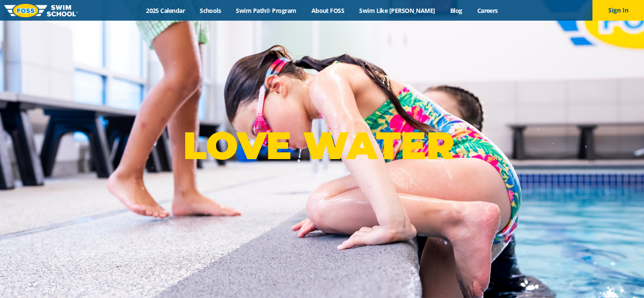 This screenshot has height=298, width=644. What do you see at coordinates (487, 10) in the screenshot?
I see `a: Careers` at bounding box center [487, 10].